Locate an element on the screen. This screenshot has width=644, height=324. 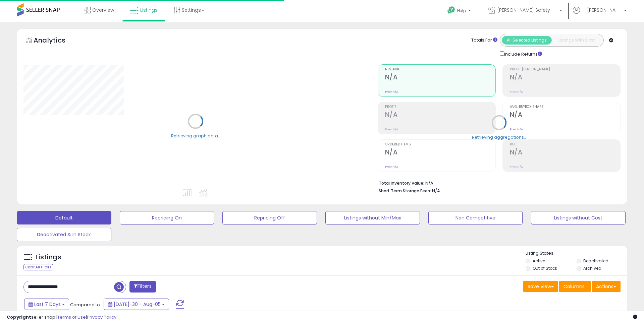
div: Retrieving graph data.. is located at coordinates (196, 135).